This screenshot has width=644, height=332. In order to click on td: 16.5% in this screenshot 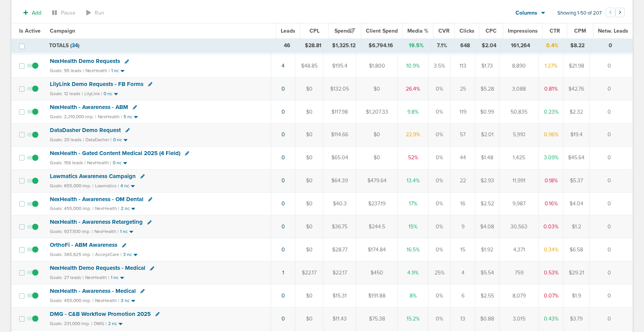, I will do `click(413, 250)`.